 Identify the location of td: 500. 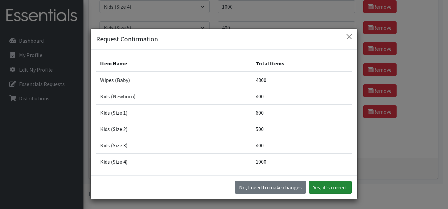
(302, 129).